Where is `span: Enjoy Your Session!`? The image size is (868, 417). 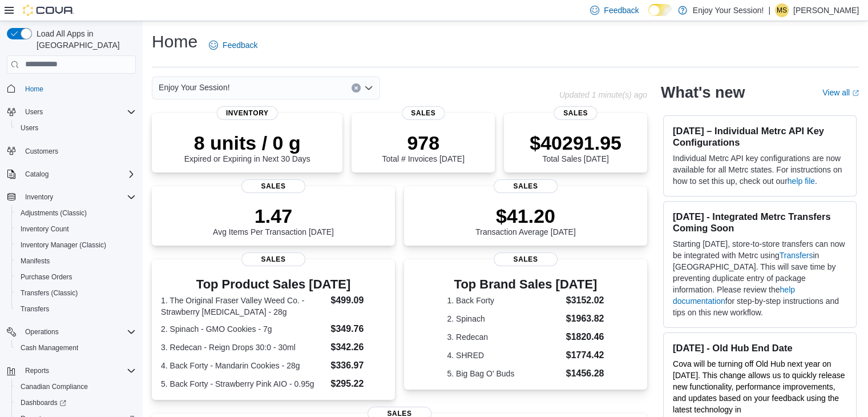 span: Enjoy Your Session! is located at coordinates (194, 87).